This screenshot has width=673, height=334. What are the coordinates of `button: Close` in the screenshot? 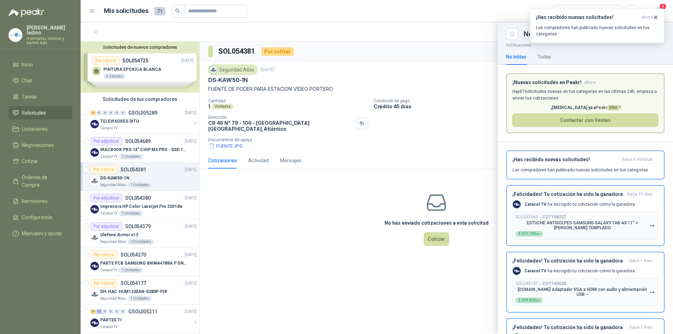 It's located at (512, 34).